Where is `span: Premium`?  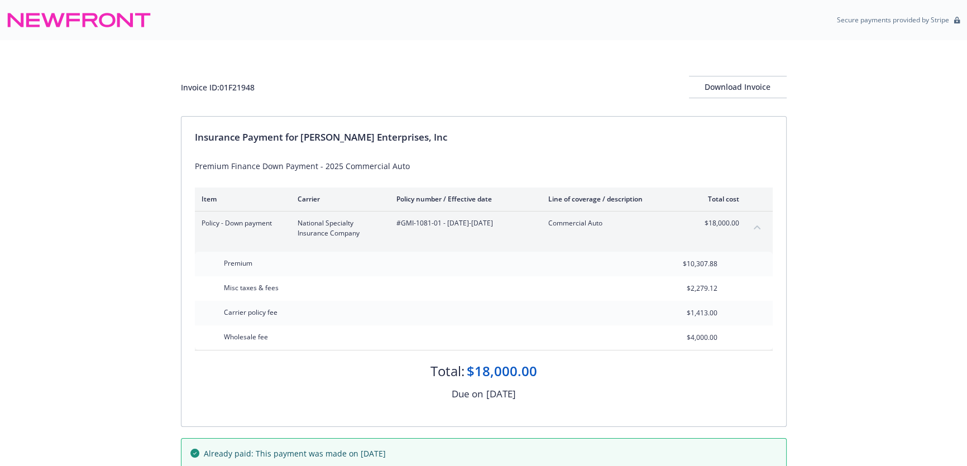 span: Premium is located at coordinates (238, 263).